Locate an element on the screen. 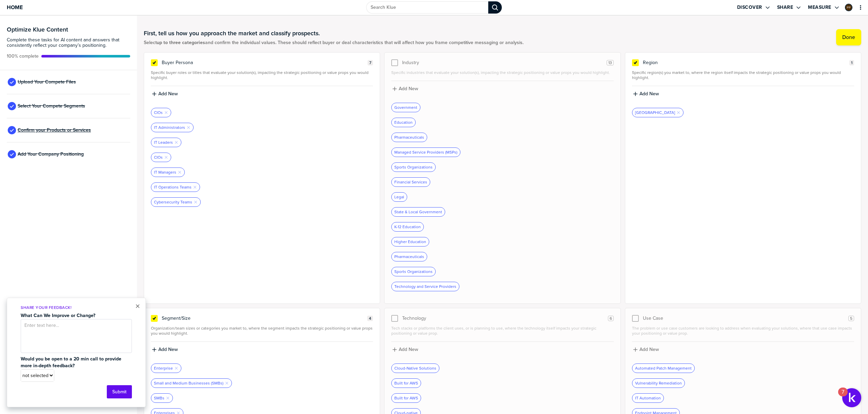  span: Select and confirm the individual values. These should reflect buyer or deal characteristics that... is located at coordinates (334, 43).